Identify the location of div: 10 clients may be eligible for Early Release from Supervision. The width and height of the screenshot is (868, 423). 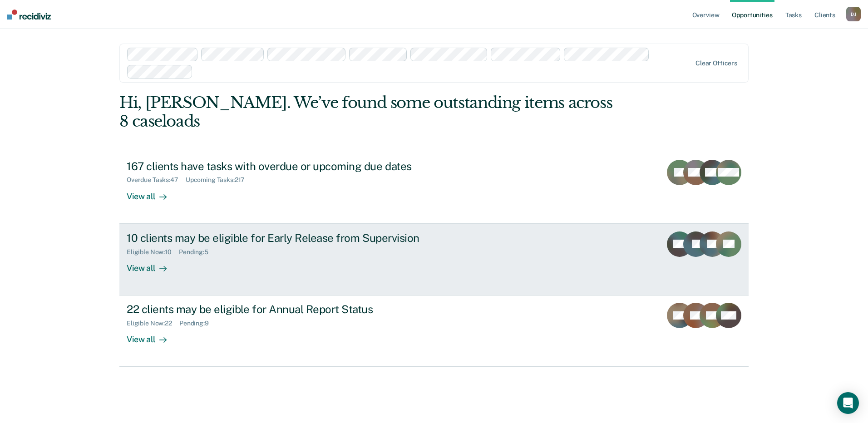
(286, 238).